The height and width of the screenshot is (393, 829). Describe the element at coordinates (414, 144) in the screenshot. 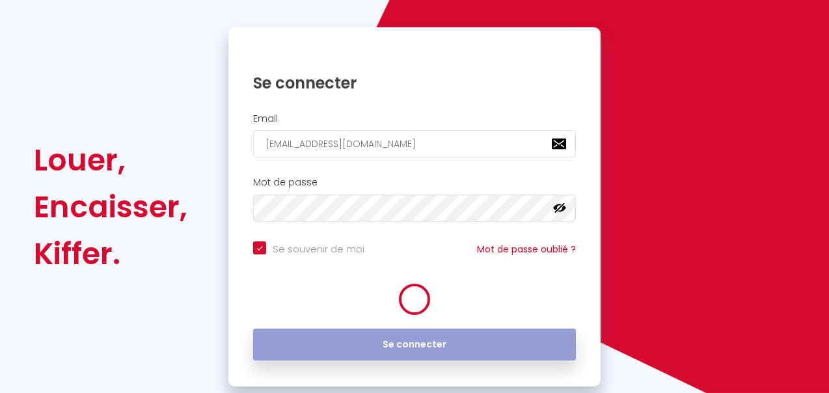

I see `input: Ton Email` at that location.